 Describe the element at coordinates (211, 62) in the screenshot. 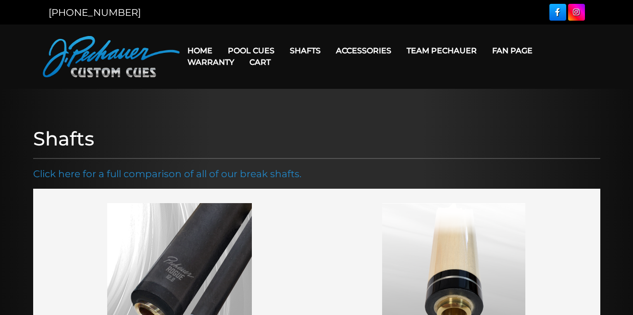

I see `a: Warranty` at that location.